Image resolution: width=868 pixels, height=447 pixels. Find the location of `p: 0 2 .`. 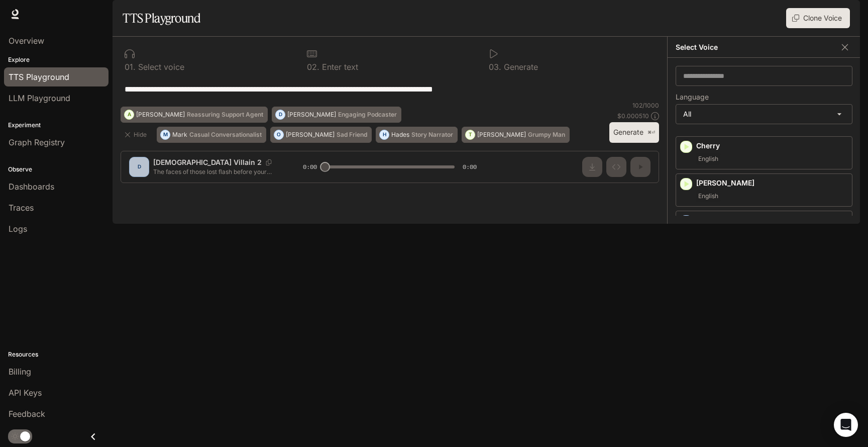

p: 0 2 . is located at coordinates (313, 67).